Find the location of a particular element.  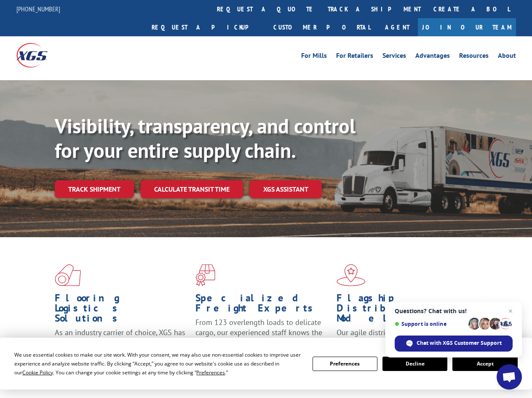

a: Advantages is located at coordinates (433, 57).